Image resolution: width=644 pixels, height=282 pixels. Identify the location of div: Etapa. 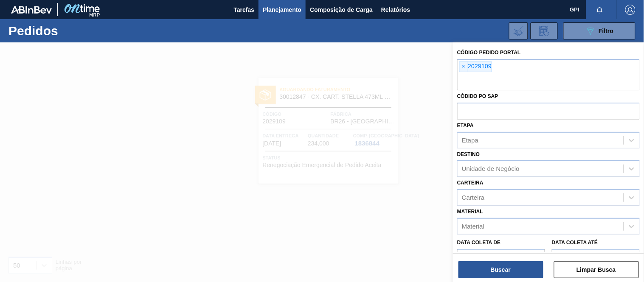
(471, 141).